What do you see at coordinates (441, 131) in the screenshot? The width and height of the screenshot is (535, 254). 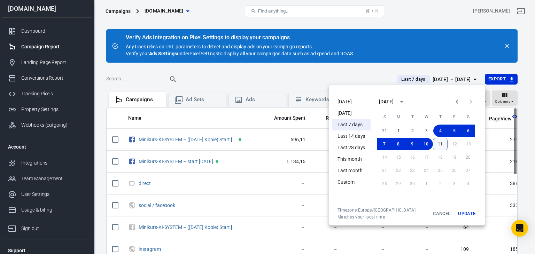 I see `button: 4` at bounding box center [441, 131].